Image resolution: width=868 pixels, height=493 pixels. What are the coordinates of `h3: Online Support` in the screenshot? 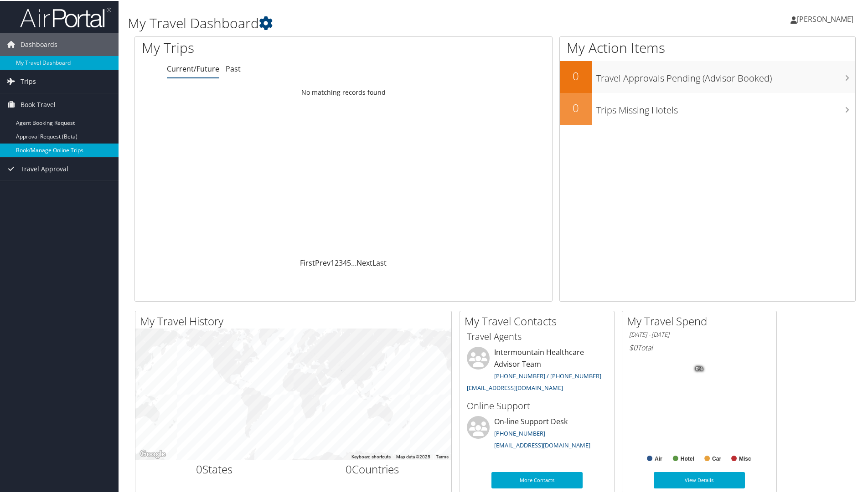 It's located at (537, 405).